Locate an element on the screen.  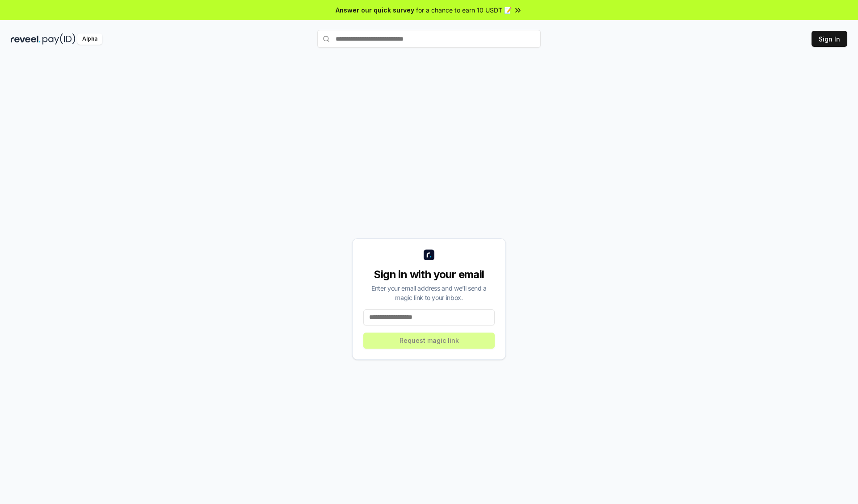
div: Sign in with your email is located at coordinates (429, 275).